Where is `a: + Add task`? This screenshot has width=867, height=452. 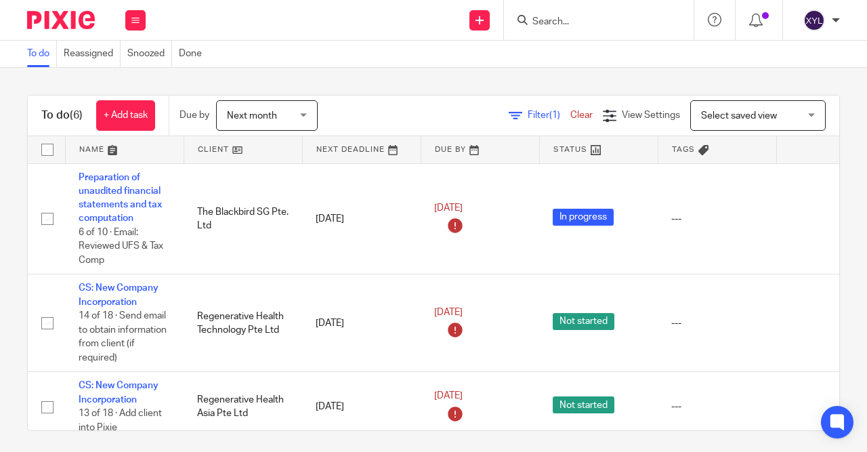
a: + Add task is located at coordinates (125, 115).